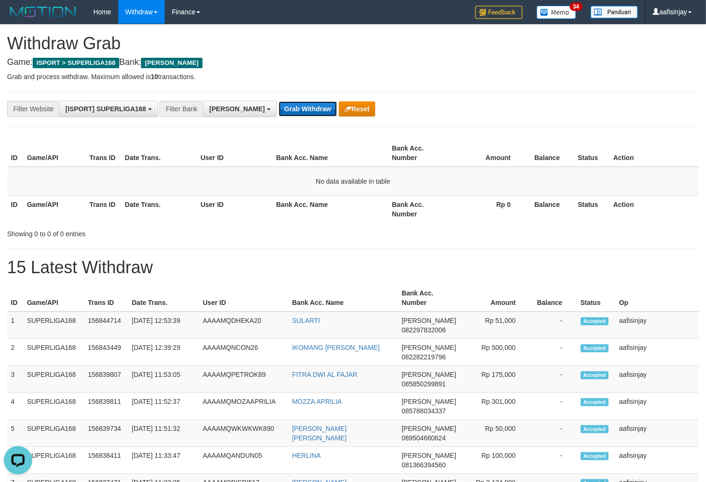  I want to click on div: Filter Bank, so click(181, 109).